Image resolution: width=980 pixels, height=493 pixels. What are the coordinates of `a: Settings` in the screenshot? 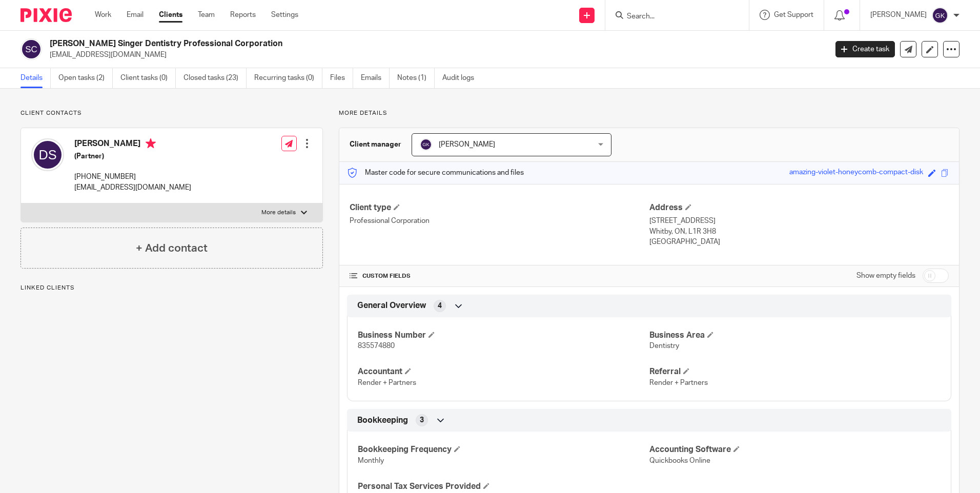 It's located at (284, 15).